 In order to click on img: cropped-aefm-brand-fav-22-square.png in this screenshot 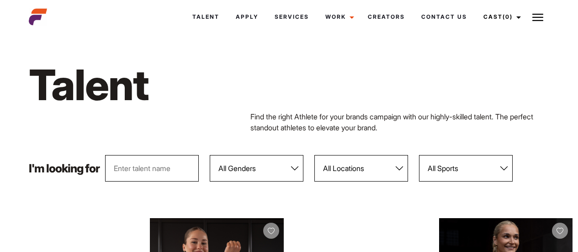, I will do `click(38, 17)`.